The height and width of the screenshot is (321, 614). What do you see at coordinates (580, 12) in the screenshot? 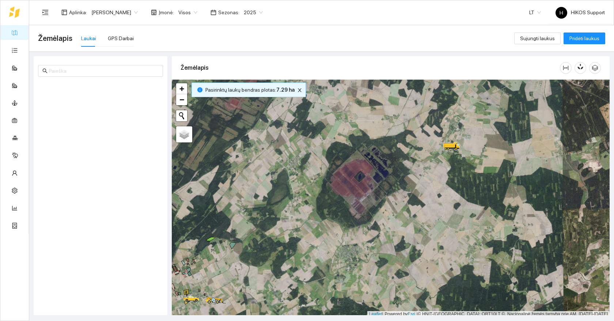
I see `span: HIKOS Support` at bounding box center [580, 12].